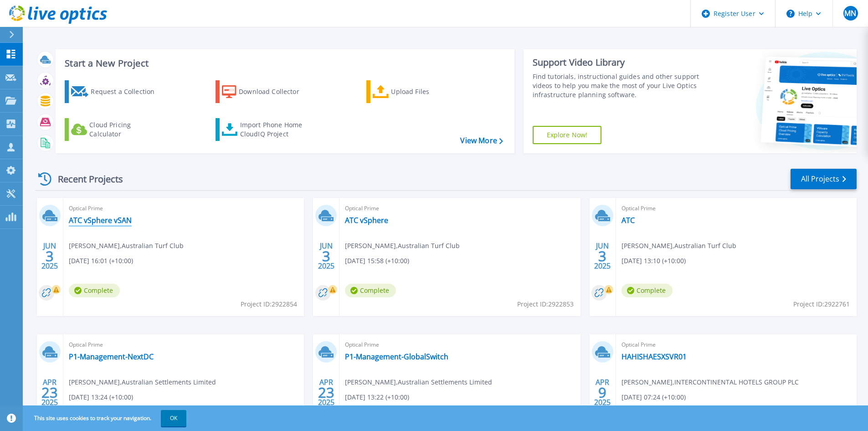  What do you see at coordinates (481, 140) in the screenshot?
I see `a: View More` at bounding box center [481, 140].